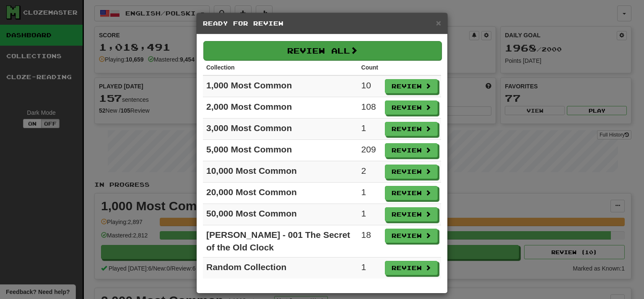 Image resolution: width=644 pixels, height=299 pixels. Describe the element at coordinates (370, 172) in the screenshot. I see `td: 2` at that location.